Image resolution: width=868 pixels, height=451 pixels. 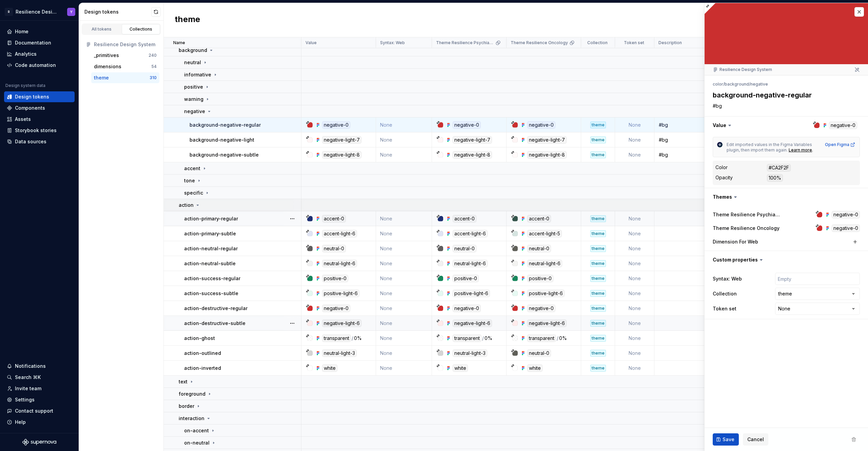 I want to click on p: action-ghost, so click(x=200, y=338).